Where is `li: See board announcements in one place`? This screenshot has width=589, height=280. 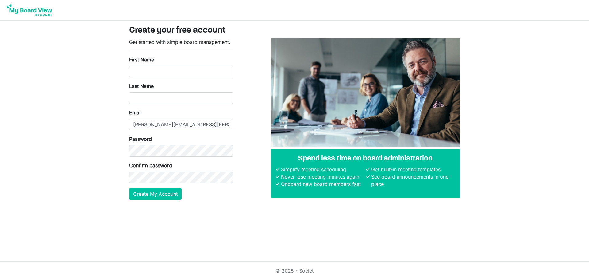 li: See board announcements in one place is located at coordinates (413, 180).